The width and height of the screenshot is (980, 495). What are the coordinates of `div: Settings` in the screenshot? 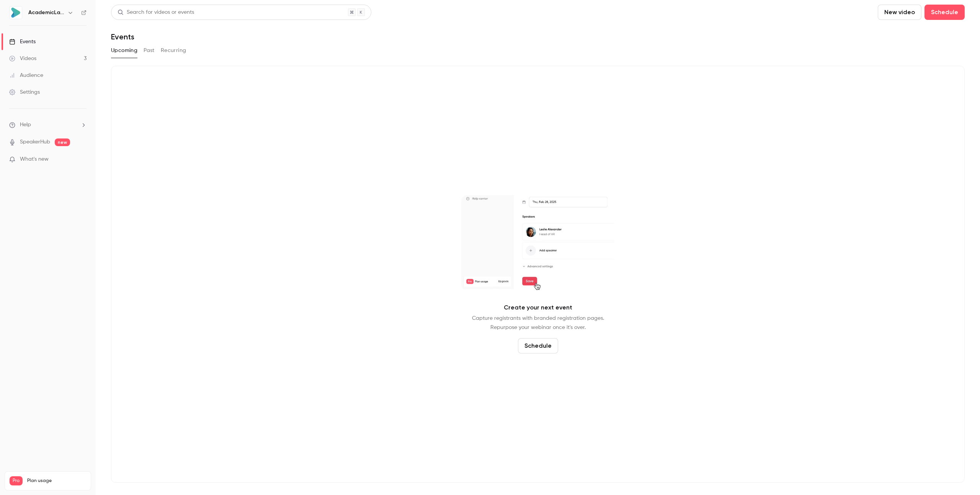 It's located at (24, 92).